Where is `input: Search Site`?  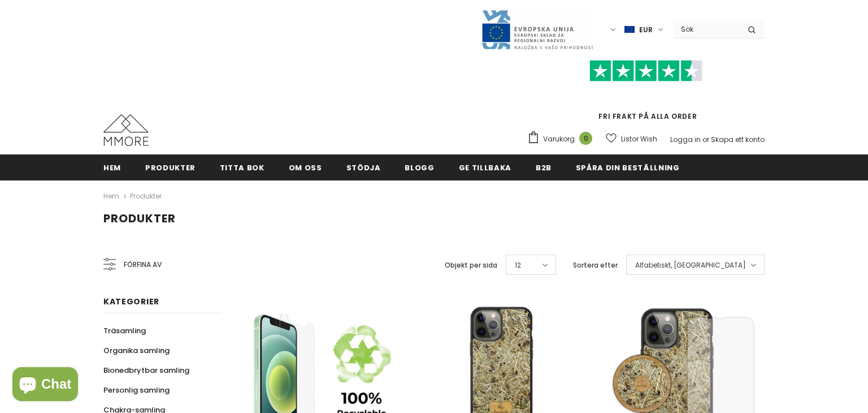 input: Search Site is located at coordinates (706, 29).